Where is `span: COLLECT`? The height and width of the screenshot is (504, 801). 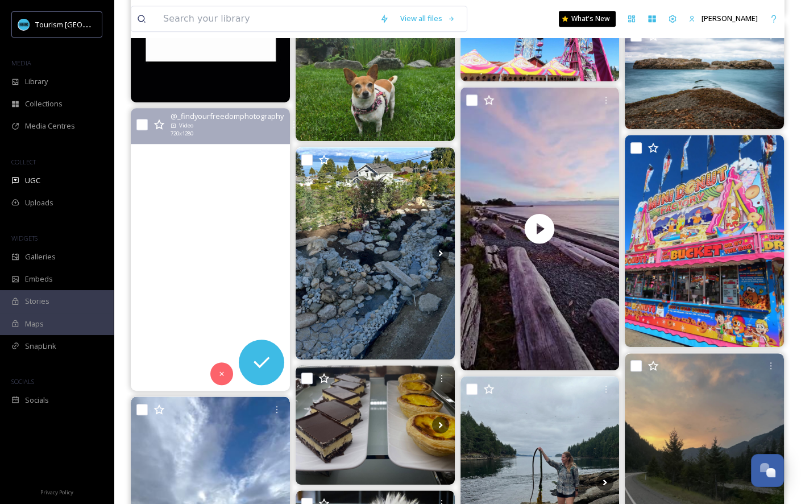 span: COLLECT is located at coordinates (23, 162).